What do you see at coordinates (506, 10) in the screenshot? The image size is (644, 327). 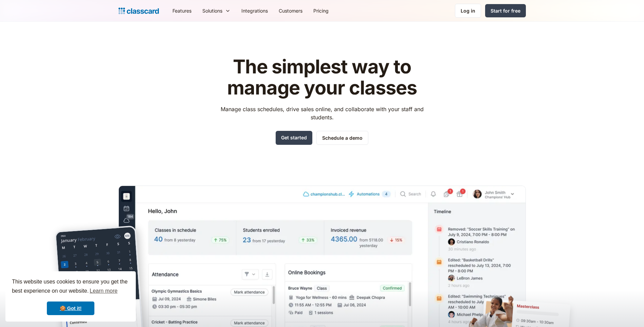 I see `div: Start for free` at bounding box center [506, 10].